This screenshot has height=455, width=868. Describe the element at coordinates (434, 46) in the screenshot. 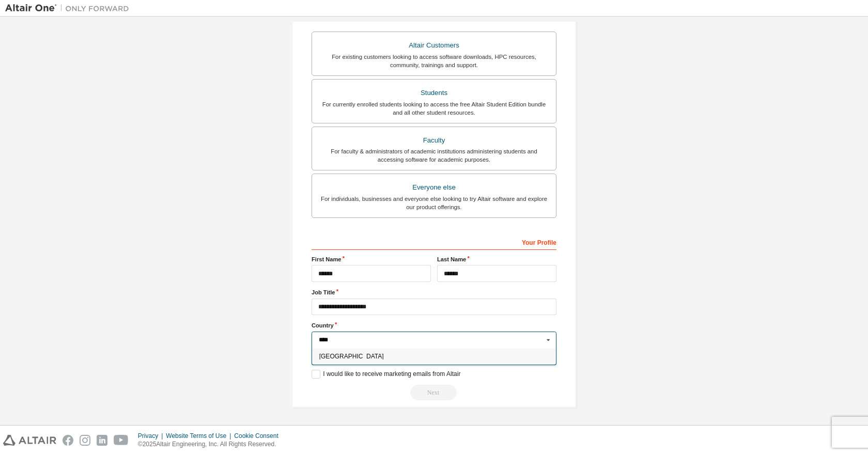

I see `div: Altair Customers` at that location.